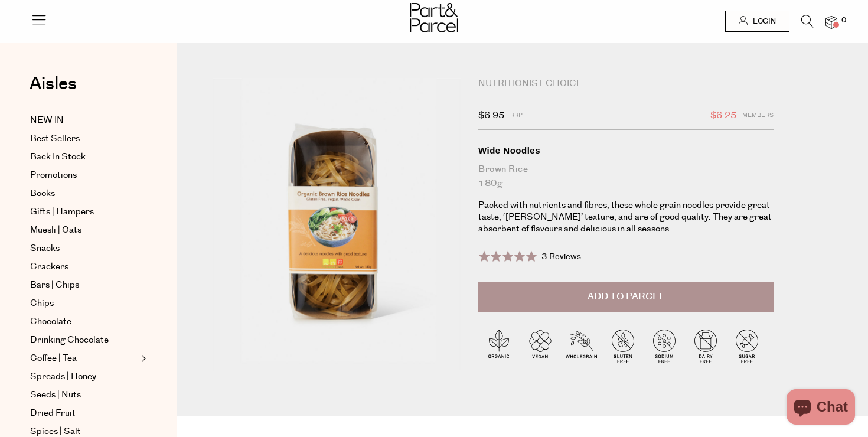  What do you see at coordinates (143, 359) in the screenshot?
I see `button: Expand/Collapse Coffee | Tea` at bounding box center [143, 359].